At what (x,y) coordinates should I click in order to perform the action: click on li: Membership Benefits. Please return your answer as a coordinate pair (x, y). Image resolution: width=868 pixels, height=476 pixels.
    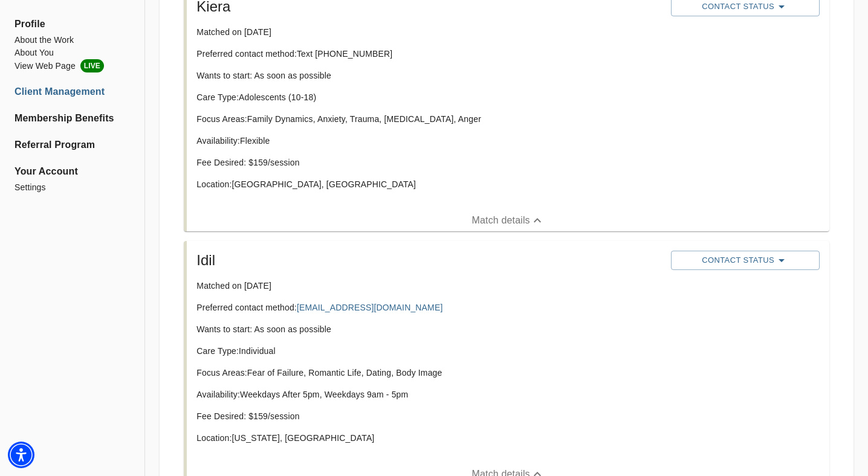
    Looking at the image, I should click on (72, 118).